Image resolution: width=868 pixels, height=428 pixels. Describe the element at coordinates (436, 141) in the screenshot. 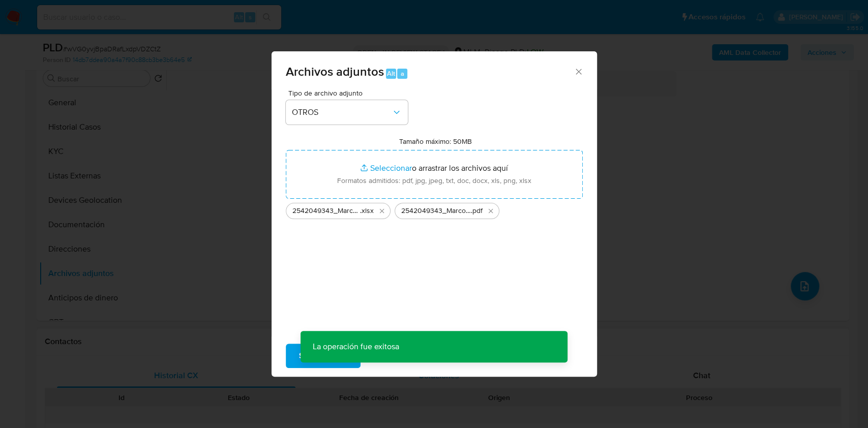

I see `label: Tamaño máximo: 50MB` at that location.